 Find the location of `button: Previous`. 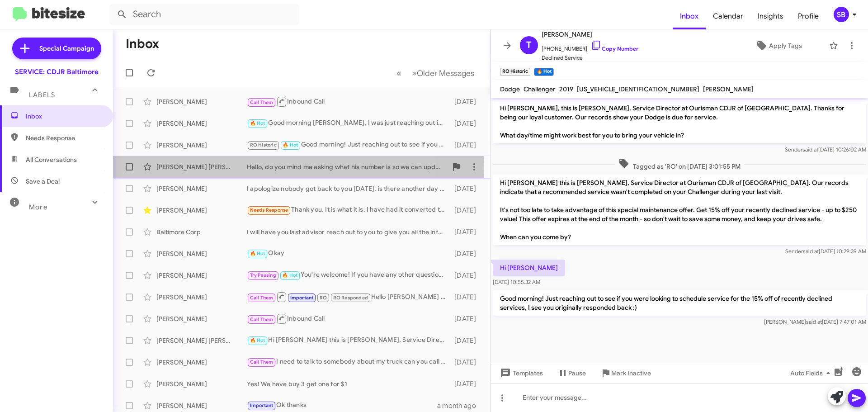

button: Previous is located at coordinates (399, 72).